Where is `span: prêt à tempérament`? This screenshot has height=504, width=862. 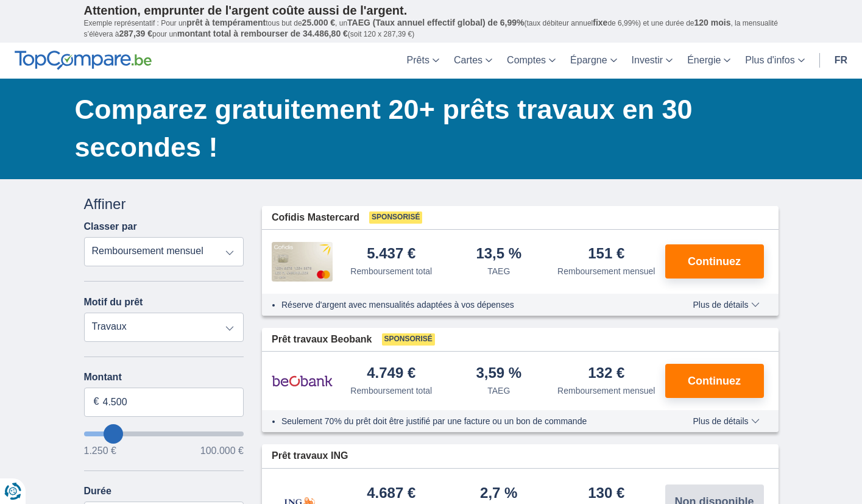
span: prêt à tempérament is located at coordinates (226, 23).